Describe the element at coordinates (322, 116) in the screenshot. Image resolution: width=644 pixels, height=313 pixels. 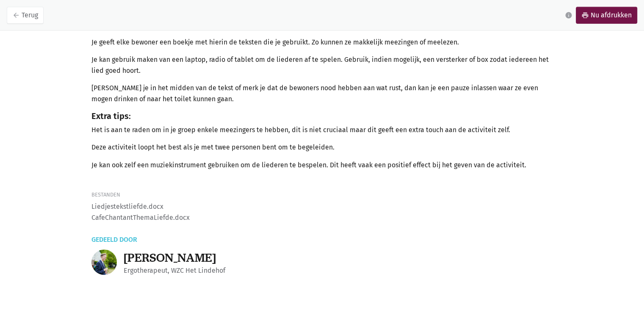
I see `h5: Extra tips:` at that location.